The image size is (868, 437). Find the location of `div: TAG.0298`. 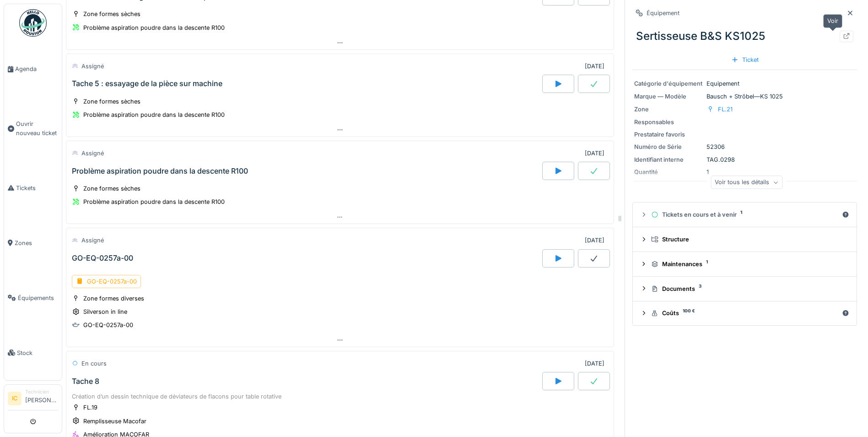

div: TAG.0298 is located at coordinates (745, 159).